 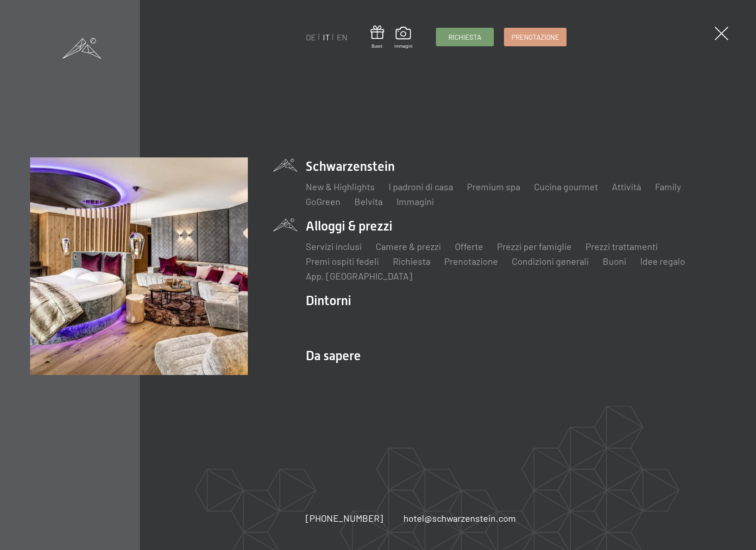 What do you see at coordinates (139, 266) in the screenshot?
I see `img: Hotel Benessere SCHWARZENSTEIN – Trentino Alto Adige Dolomiti` at bounding box center [139, 266].